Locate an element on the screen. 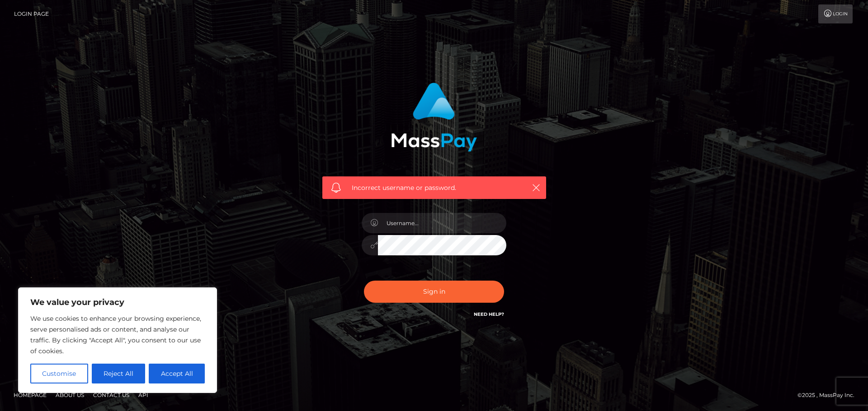 The height and width of the screenshot is (411, 868). img: MassPay Login is located at coordinates (434, 117).